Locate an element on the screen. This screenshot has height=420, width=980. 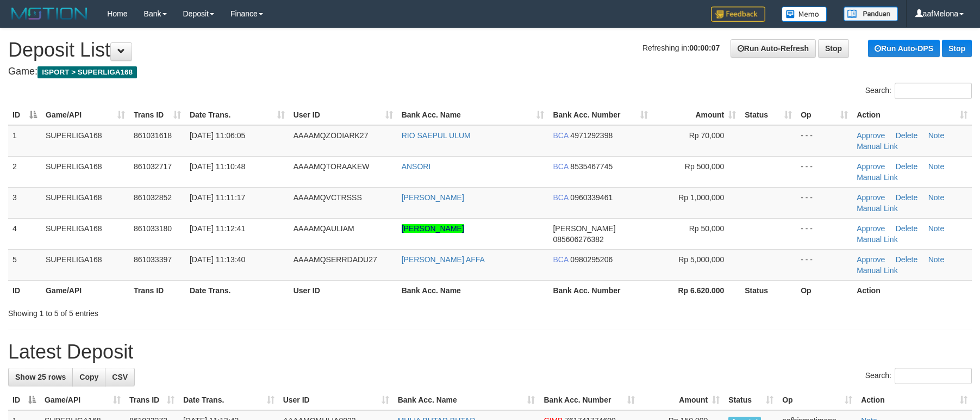
span: AAAAMQTORAAKEW is located at coordinates (331, 166).